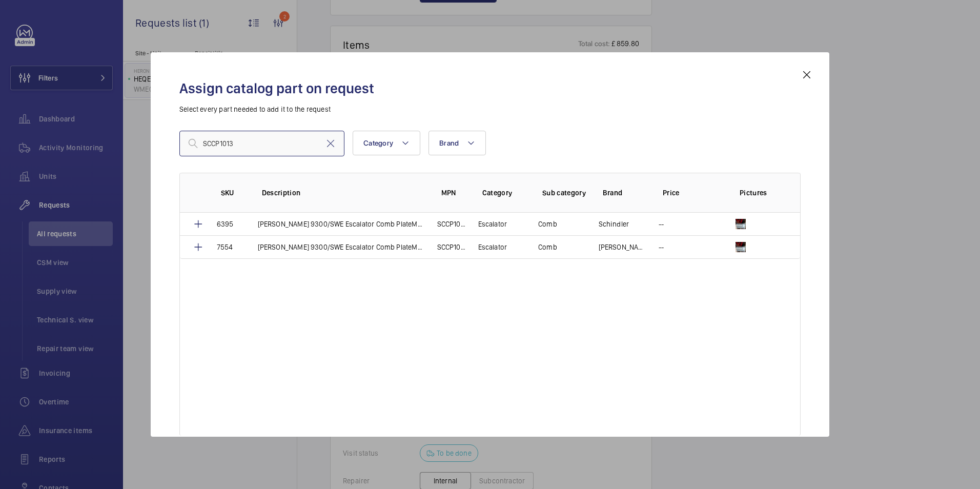  I want to click on p: SKU, so click(233, 193).